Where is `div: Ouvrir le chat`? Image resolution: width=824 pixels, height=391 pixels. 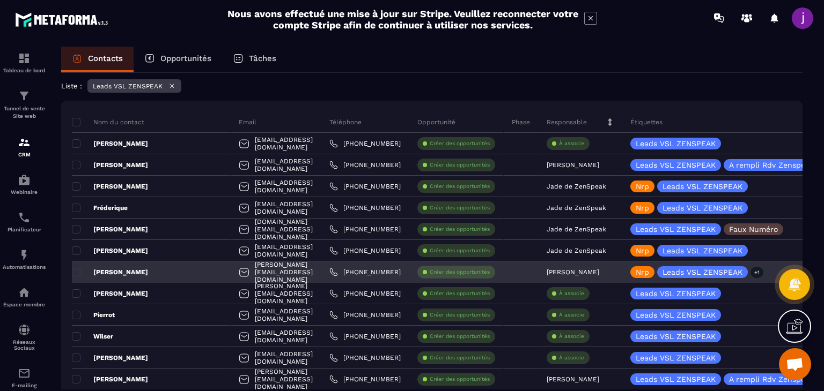
div: Ouvrir le chat is located at coordinates (795, 365).